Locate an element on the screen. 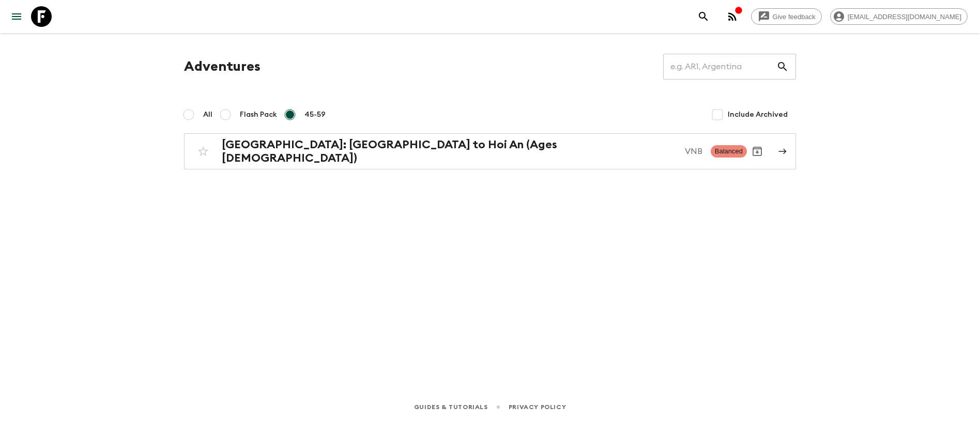  span: Flash Pack is located at coordinates (258, 115).